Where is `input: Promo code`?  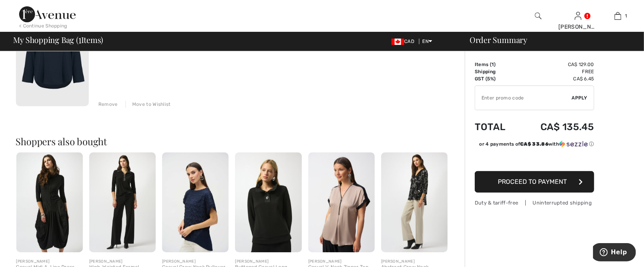
input: Promo code is located at coordinates (523, 98).